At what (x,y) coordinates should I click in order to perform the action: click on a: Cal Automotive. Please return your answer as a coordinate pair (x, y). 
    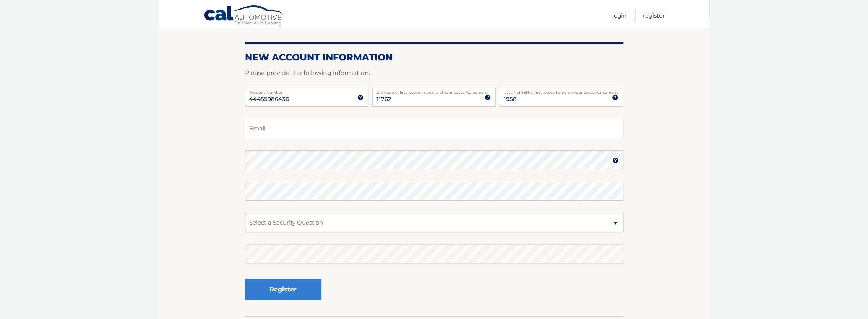
    Looking at the image, I should click on (244, 16).